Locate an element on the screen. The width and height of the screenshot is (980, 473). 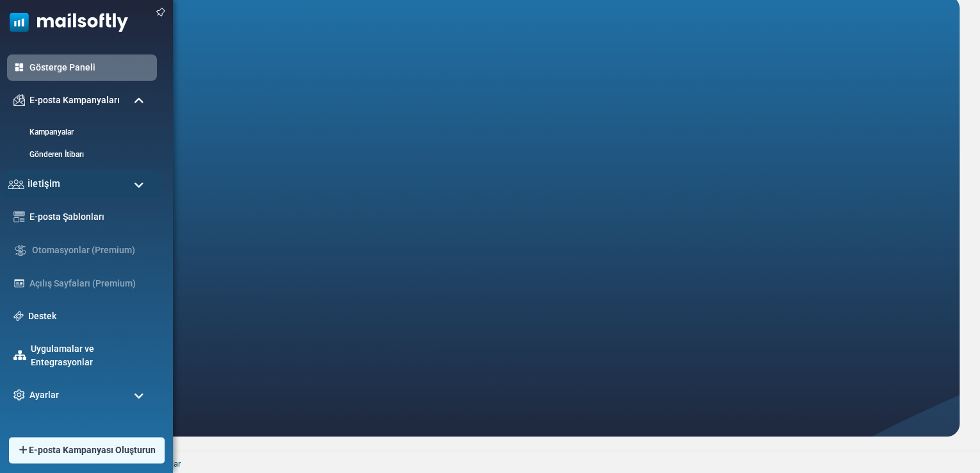
font: E-posta Şablonları is located at coordinates (66, 217).